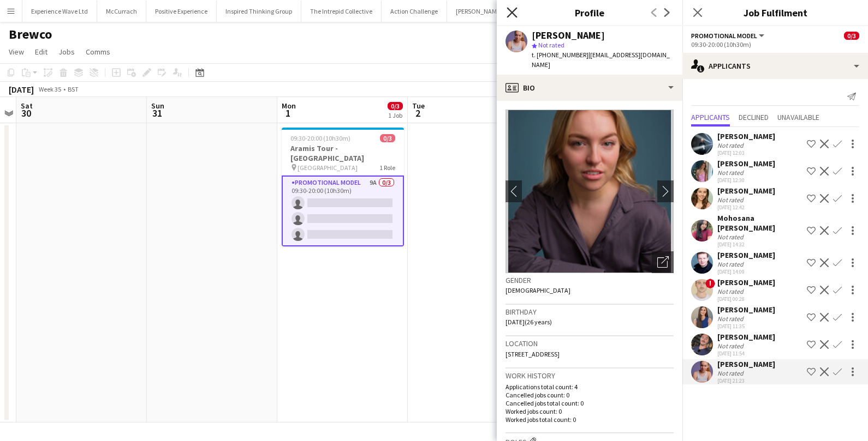 This screenshot has width=868, height=441. What do you see at coordinates (258, 11) in the screenshot?
I see `button: Inspired Thinking Group` at bounding box center [258, 11].